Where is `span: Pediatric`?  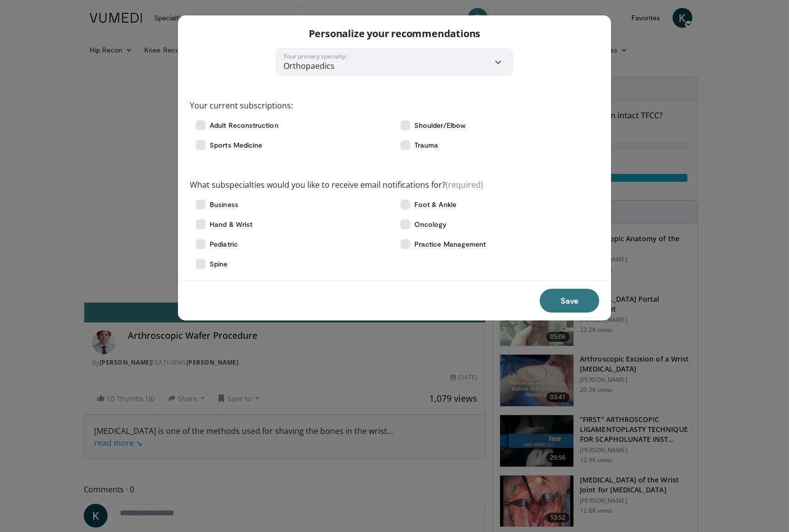 span: Pediatric is located at coordinates (224, 244).